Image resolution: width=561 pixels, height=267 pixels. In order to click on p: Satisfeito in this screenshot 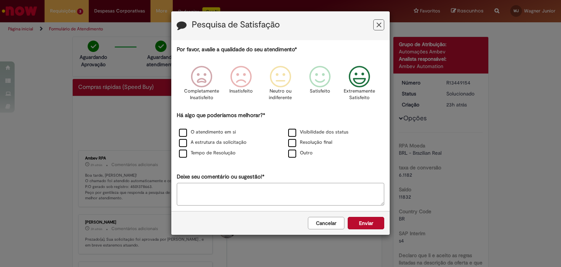, I will do `click(320, 91)`.